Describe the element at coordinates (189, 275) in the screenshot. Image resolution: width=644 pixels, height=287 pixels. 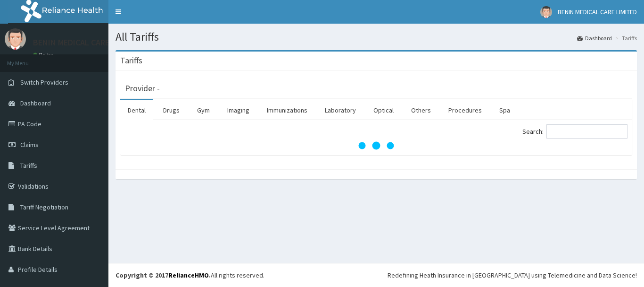
I see `a: RelianceHMO` at that location.